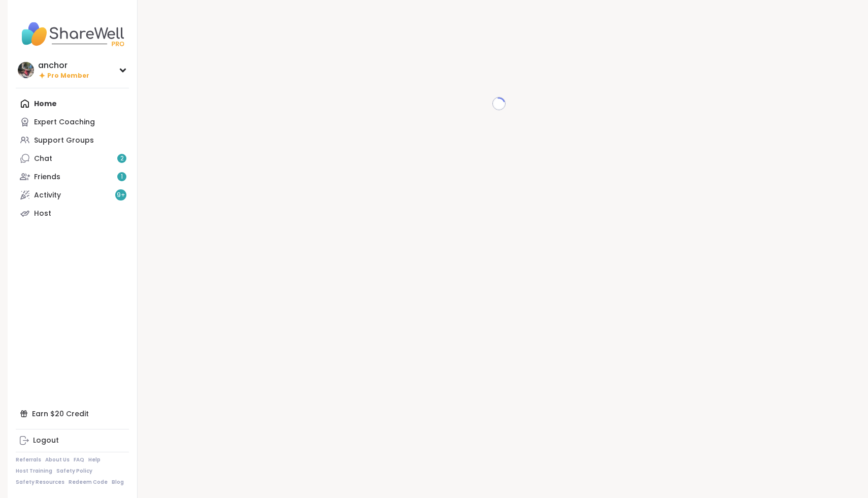  What do you see at coordinates (48, 177) in the screenshot?
I see `div: Friends` at bounding box center [48, 177].